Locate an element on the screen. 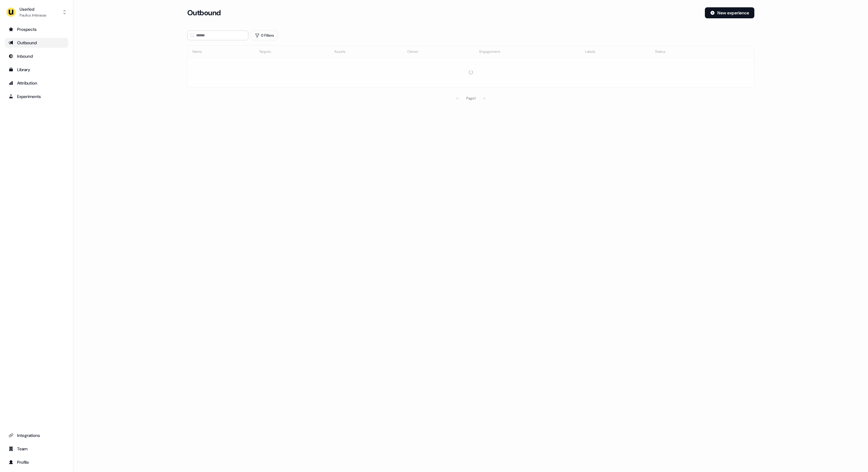  div: Inbound is located at coordinates (36, 56).